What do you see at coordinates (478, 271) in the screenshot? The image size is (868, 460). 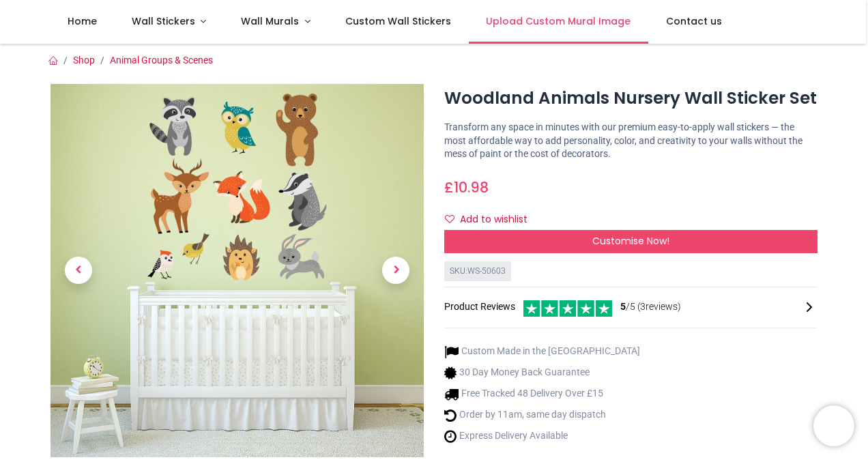 I see `div: SKU: WS-50603` at bounding box center [478, 271].